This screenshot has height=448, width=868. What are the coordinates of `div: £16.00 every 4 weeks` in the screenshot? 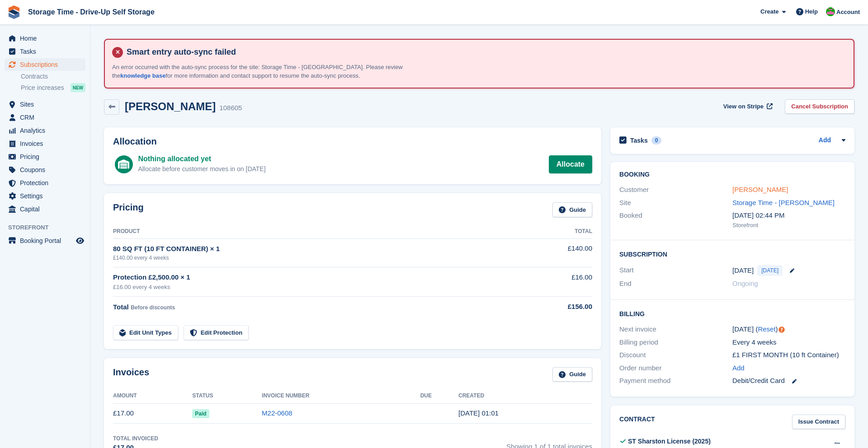 It's located at (316, 287).